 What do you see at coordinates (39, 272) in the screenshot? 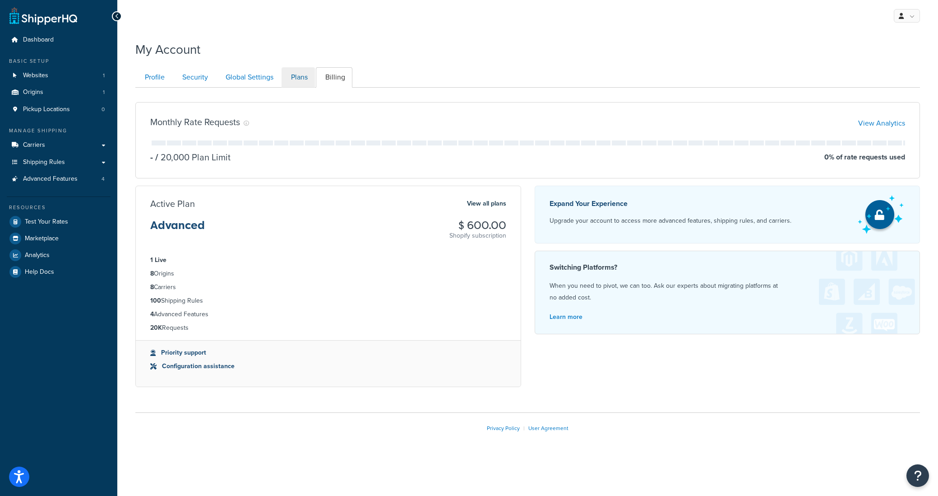
I see `span: Help Docs` at bounding box center [39, 272].